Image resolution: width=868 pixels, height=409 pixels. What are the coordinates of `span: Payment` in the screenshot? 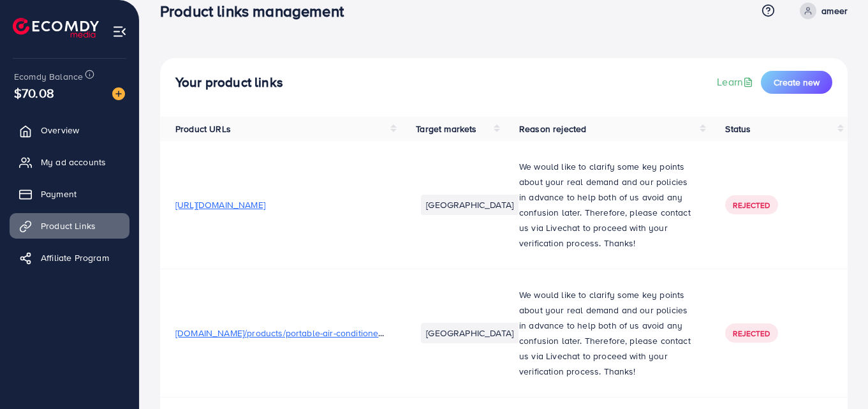 It's located at (59, 194).